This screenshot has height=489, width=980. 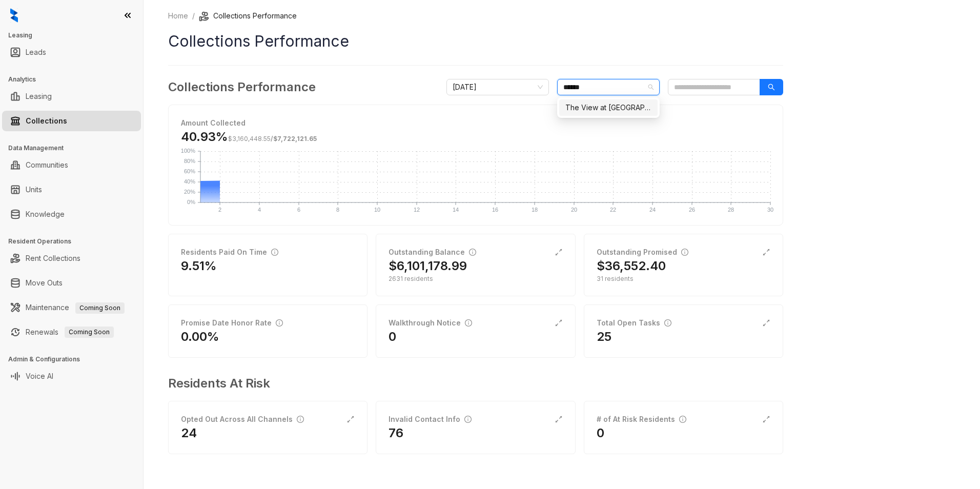 What do you see at coordinates (634, 322) in the screenshot?
I see `div: Total Open Tasks` at bounding box center [634, 322].